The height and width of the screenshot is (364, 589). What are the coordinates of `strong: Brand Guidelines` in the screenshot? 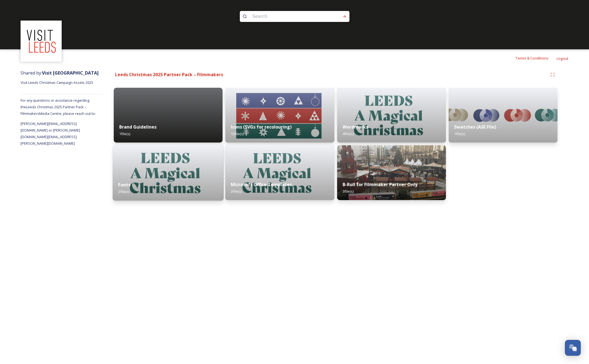 It's located at (138, 127).